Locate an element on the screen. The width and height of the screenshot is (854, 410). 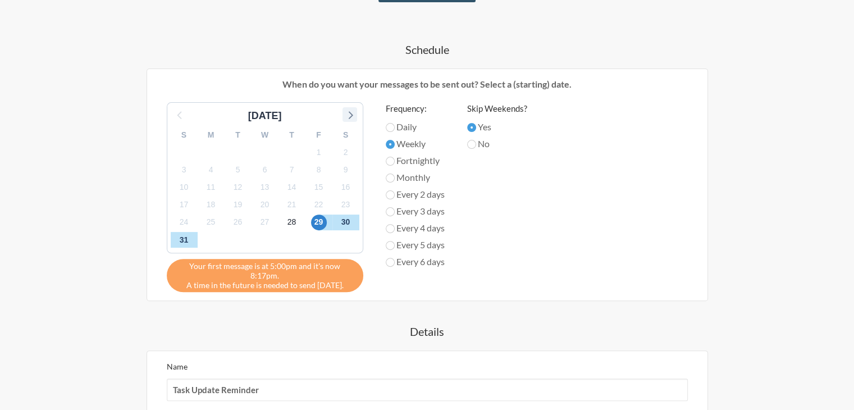
span: Saturday, September 20, 2025 is located at coordinates (265, 205).